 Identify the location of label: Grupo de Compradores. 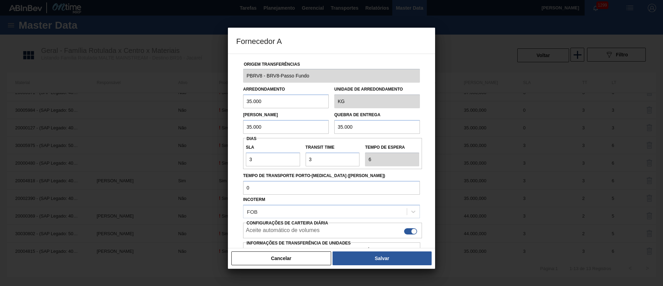
(332, 255).